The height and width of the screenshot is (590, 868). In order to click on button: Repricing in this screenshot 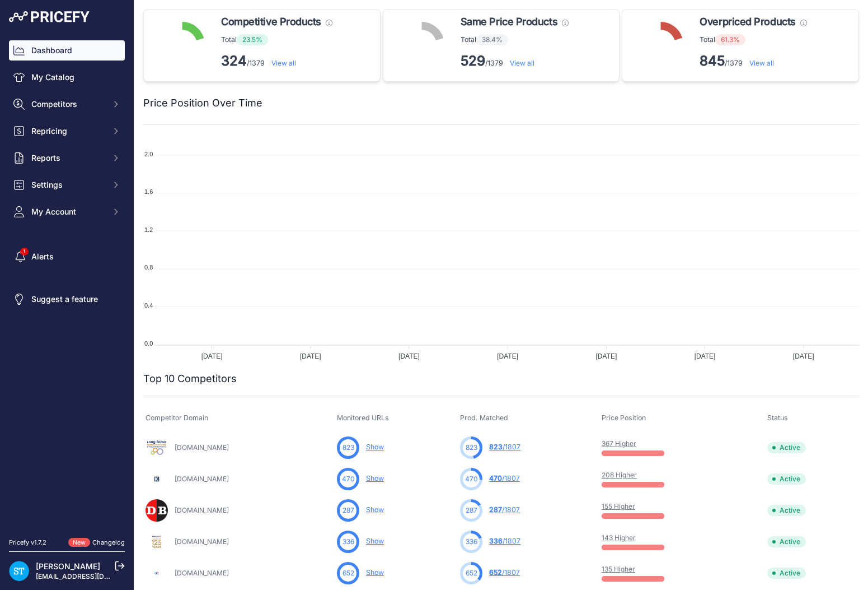, I will do `click(67, 131)`.